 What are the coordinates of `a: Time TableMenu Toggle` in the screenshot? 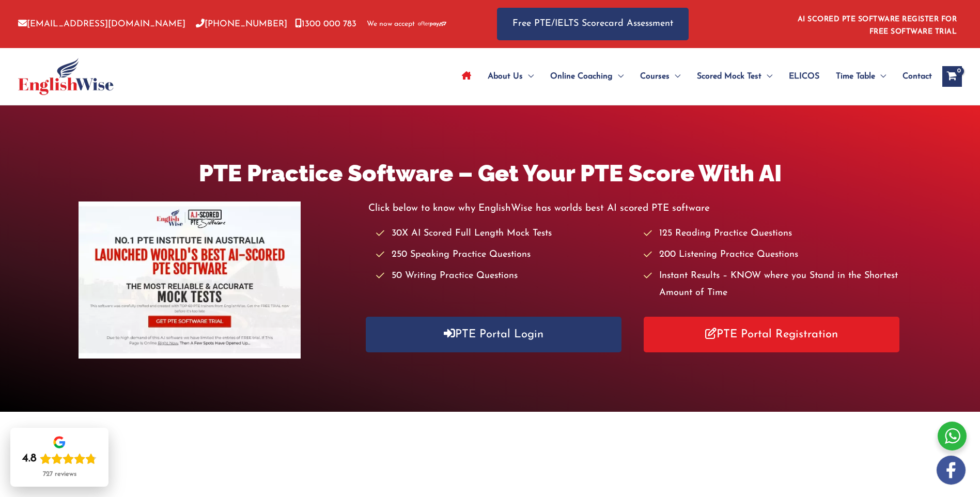 It's located at (860, 77).